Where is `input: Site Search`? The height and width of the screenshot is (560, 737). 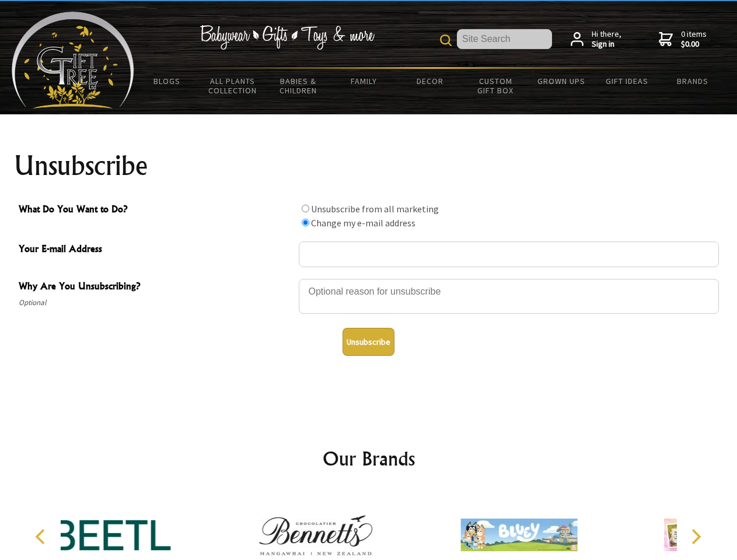
input: Site Search is located at coordinates (504, 39).